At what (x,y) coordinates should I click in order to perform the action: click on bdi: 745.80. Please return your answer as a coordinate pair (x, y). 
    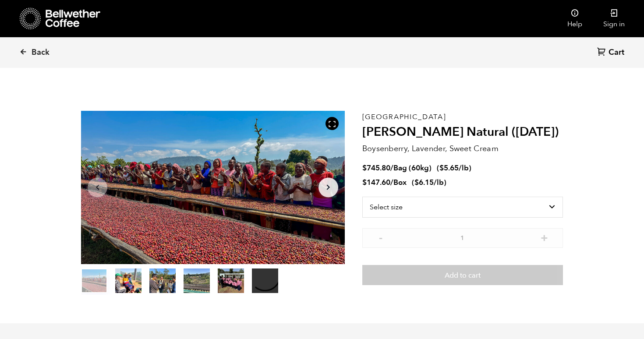
    Looking at the image, I should click on (376, 168).